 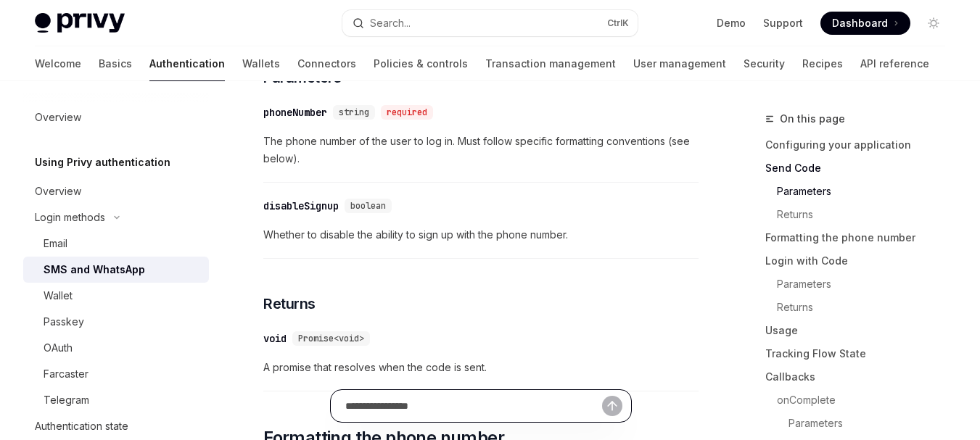 What do you see at coordinates (116, 296) in the screenshot?
I see `a: Wallet` at bounding box center [116, 296].